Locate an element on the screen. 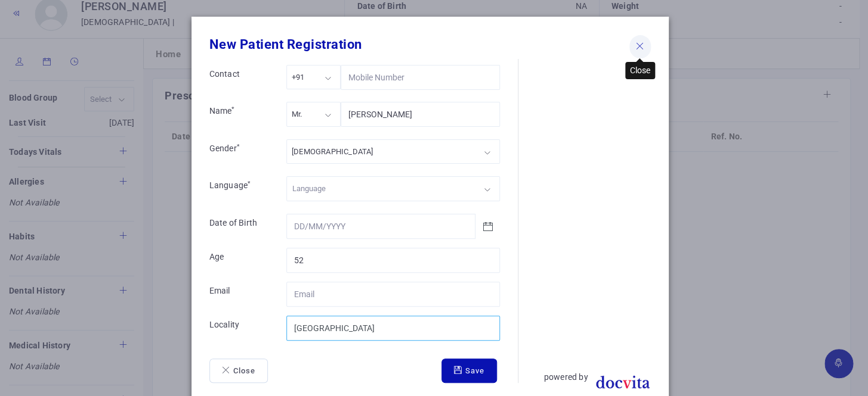  label: Email is located at coordinates (239, 293).